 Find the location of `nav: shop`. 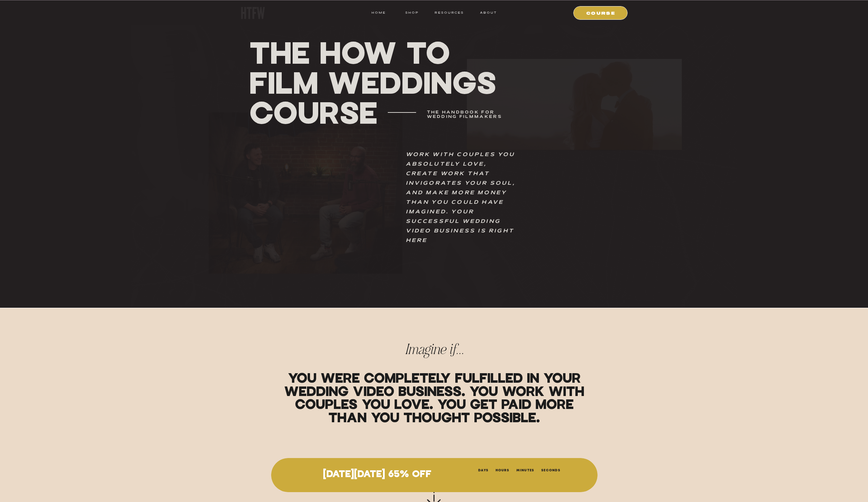

nav: shop is located at coordinates (412, 13).